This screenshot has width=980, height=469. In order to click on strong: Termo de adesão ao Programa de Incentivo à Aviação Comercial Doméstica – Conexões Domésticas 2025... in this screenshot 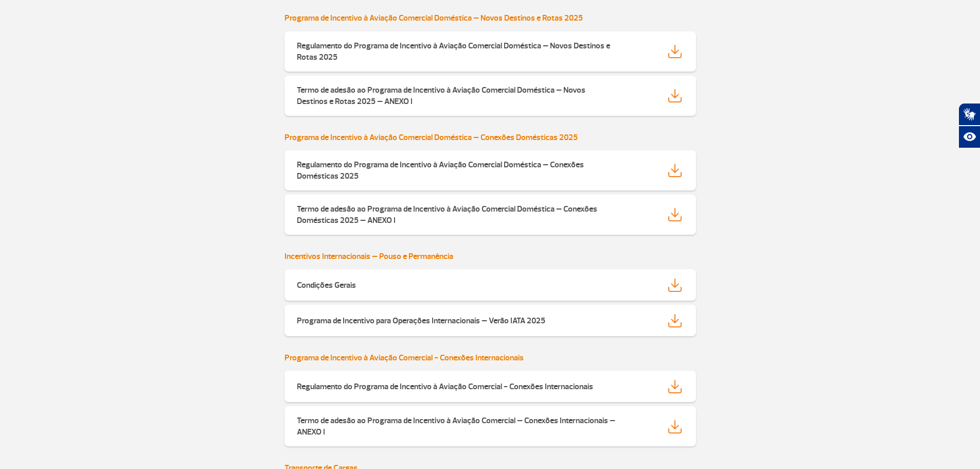, I will do `click(447, 214)`.